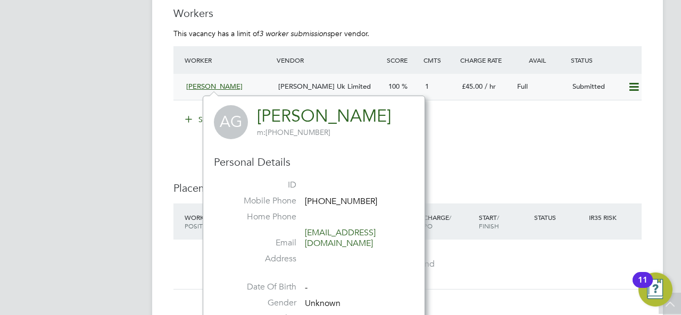  What do you see at coordinates (407, 34) in the screenshot?
I see `p: This vacancy has a limit of per vendor.` at bounding box center [407, 34].